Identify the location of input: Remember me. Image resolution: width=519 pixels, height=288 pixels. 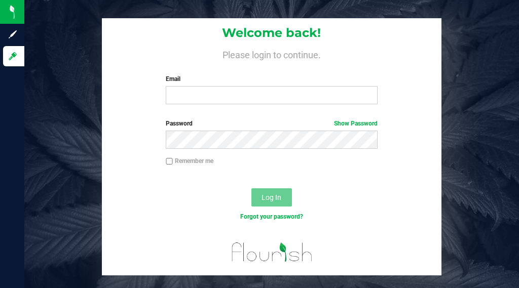
(169, 162).